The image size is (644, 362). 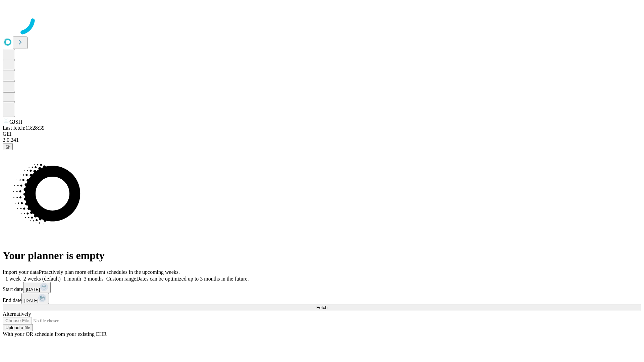 I want to click on span: 1 month, so click(x=72, y=279).